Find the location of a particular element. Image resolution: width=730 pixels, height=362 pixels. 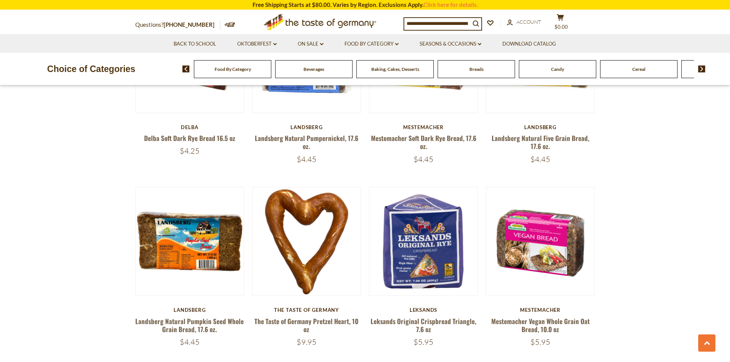

span: $0.00 is located at coordinates (561, 27).